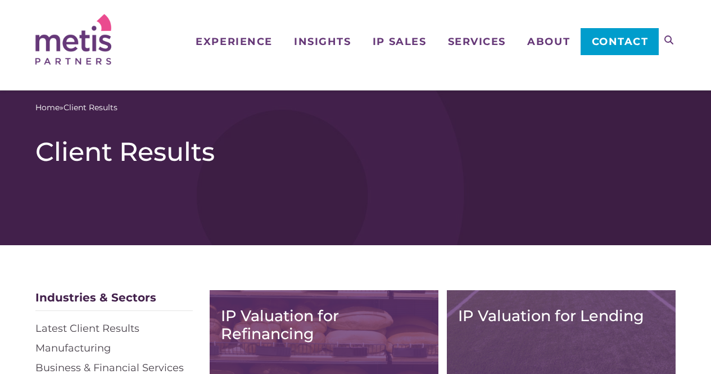 This screenshot has width=711, height=374. Describe the element at coordinates (620, 42) in the screenshot. I see `span: Contact` at that location.